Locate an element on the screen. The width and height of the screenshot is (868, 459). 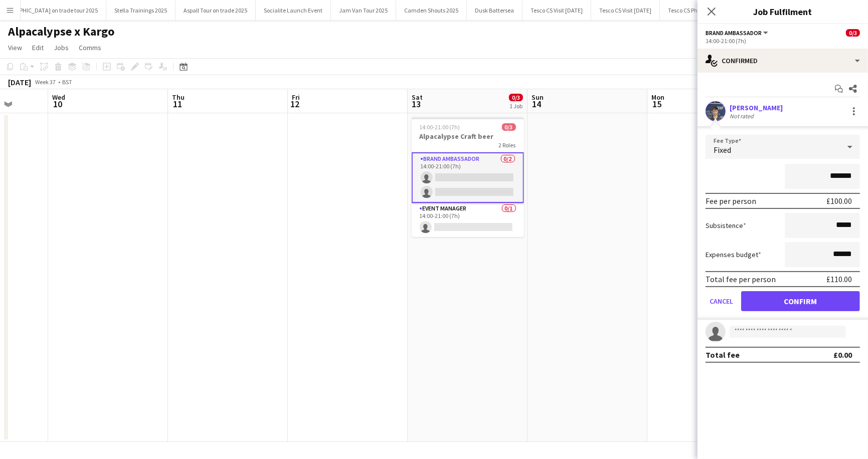
div: Fee per person is located at coordinates (731, 201).